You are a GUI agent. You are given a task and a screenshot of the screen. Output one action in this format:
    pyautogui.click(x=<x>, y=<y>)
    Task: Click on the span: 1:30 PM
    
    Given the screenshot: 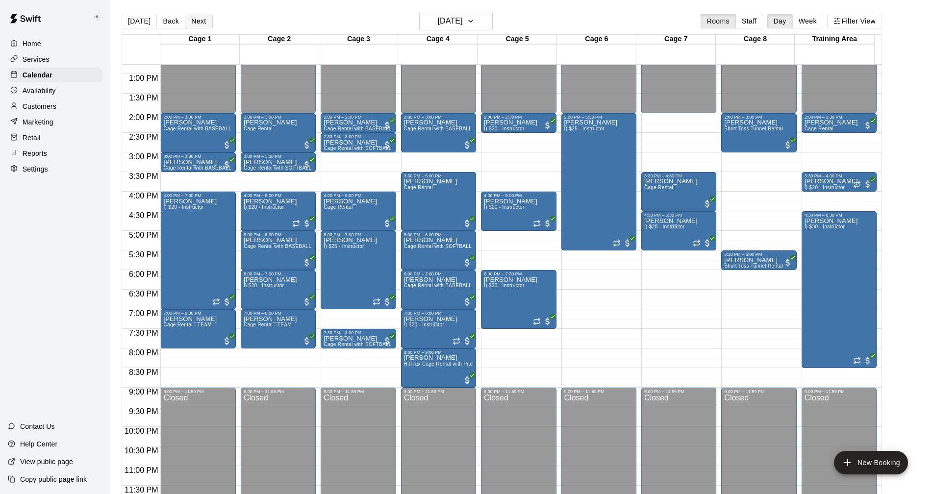 What is the action you would take?
    pyautogui.click(x=144, y=98)
    